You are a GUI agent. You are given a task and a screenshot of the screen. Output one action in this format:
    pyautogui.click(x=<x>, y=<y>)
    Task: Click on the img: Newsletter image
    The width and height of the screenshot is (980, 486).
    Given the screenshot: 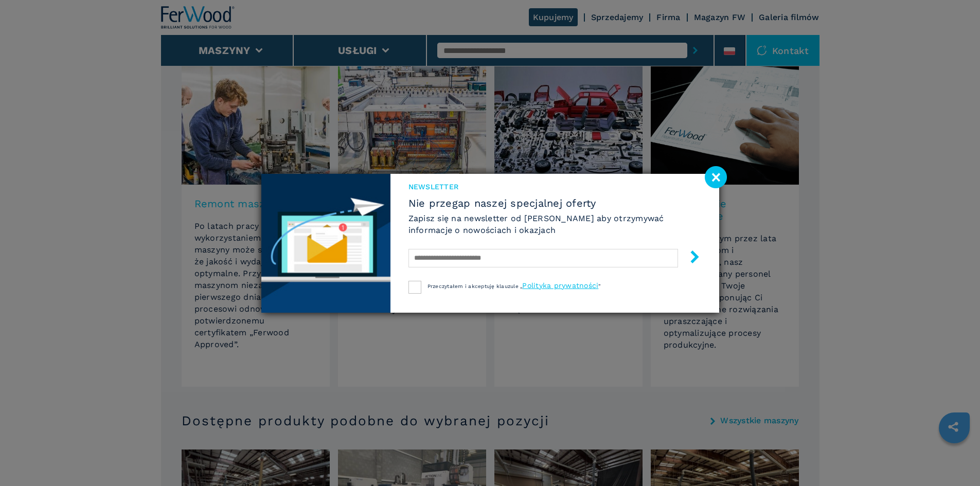 What is the action you would take?
    pyautogui.click(x=326, y=243)
    